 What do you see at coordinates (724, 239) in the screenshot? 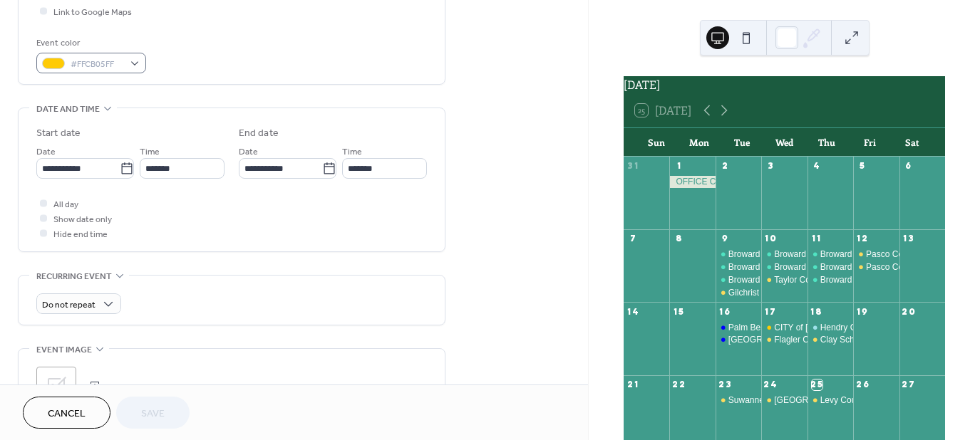
I see `div: 9` at bounding box center [724, 239].